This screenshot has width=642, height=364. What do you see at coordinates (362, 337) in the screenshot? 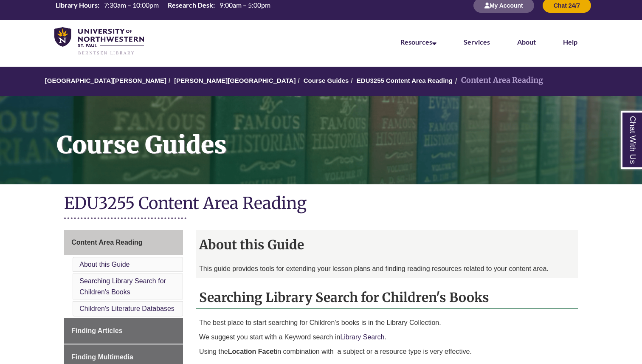
I see `a: Library Search` at bounding box center [362, 337].